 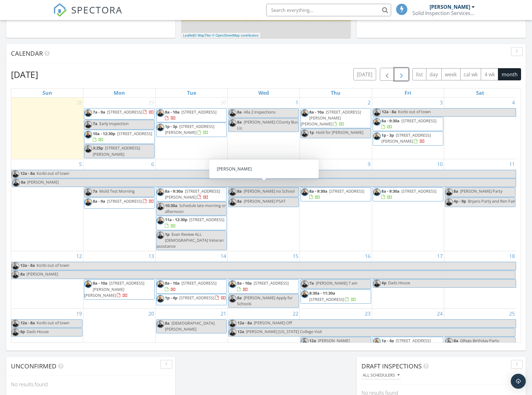 I want to click on td: Go to October 17, 2025, so click(x=408, y=280).